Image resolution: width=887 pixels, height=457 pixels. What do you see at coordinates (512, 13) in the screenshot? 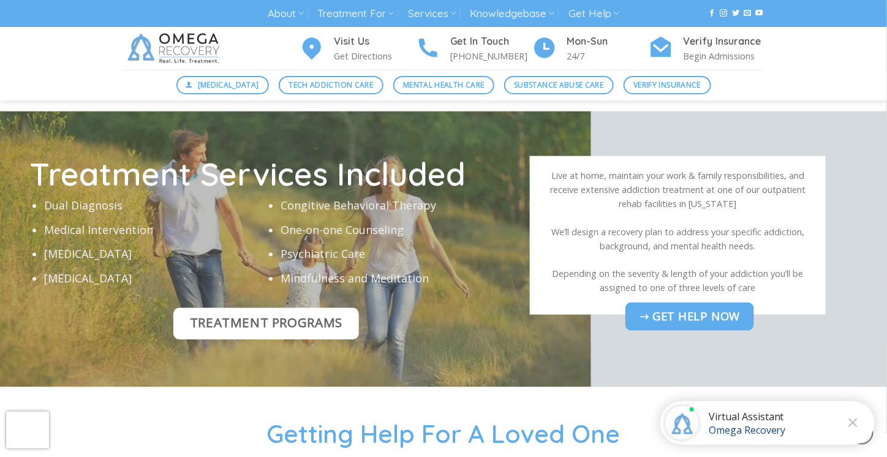
I see `a: Knowledgebase` at bounding box center [512, 13].